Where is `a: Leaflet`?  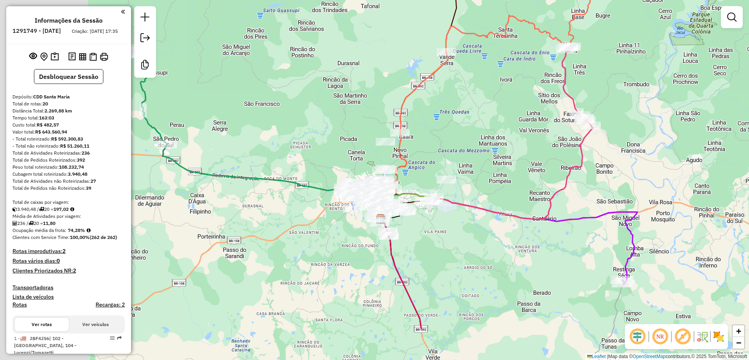 a: Leaflet is located at coordinates (597, 356).